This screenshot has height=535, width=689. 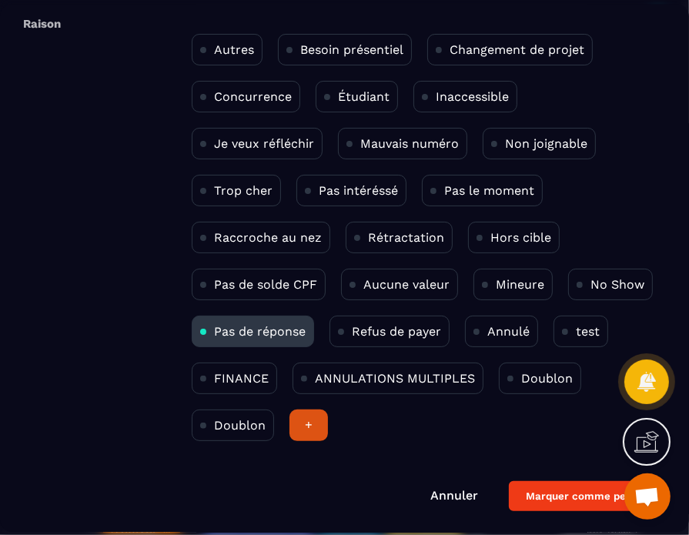 I want to click on p: test, so click(x=587, y=331).